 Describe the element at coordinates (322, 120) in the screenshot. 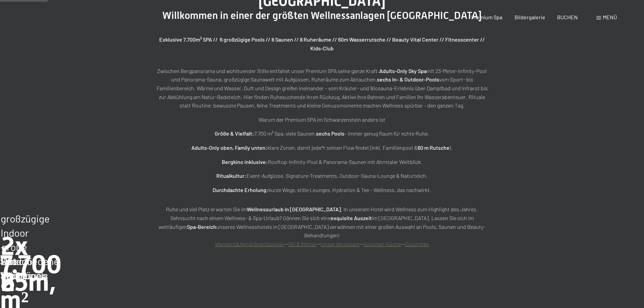

I see `p: Warum der Premium SPA im Schwarzenstein anders ist` at that location.